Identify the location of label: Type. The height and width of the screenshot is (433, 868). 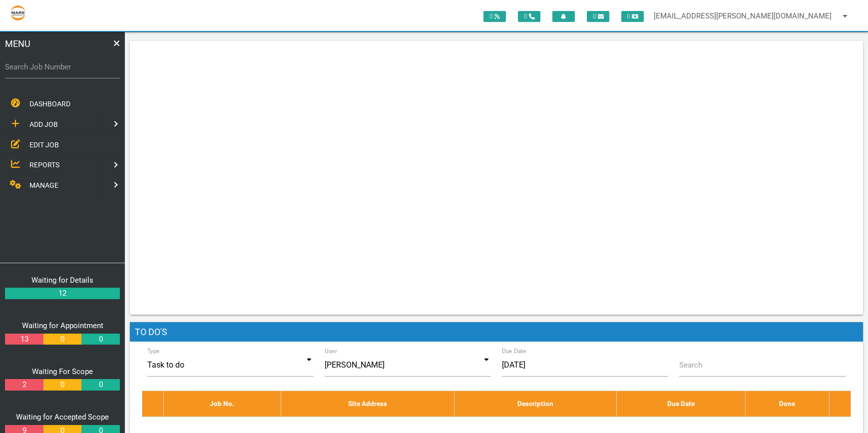
(153, 351).